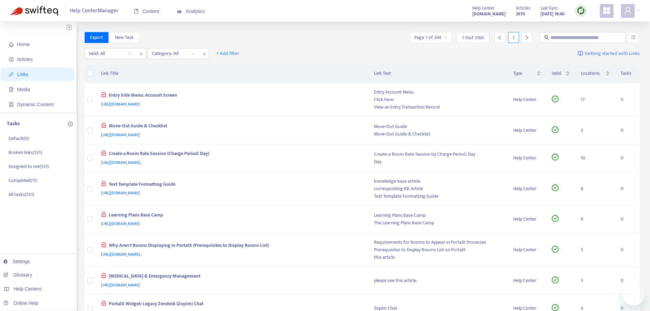 This screenshot has width=650, height=311. I want to click on span: Analytics, so click(191, 11).